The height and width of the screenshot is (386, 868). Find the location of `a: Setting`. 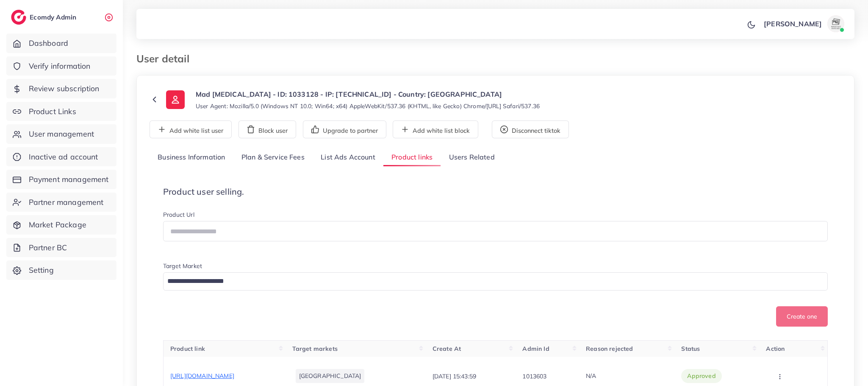

a: Setting is located at coordinates (61, 270).